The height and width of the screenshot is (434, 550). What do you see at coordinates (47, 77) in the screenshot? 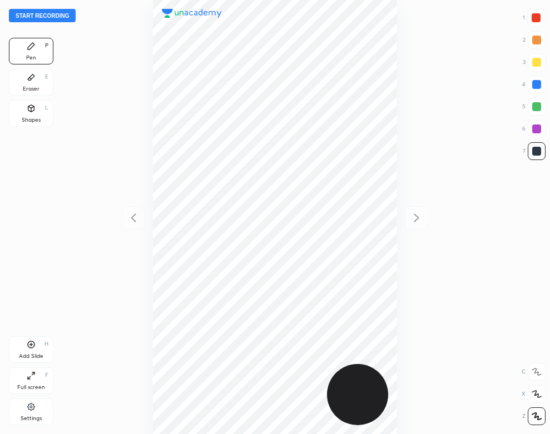
I see `div: E` at bounding box center [47, 77].